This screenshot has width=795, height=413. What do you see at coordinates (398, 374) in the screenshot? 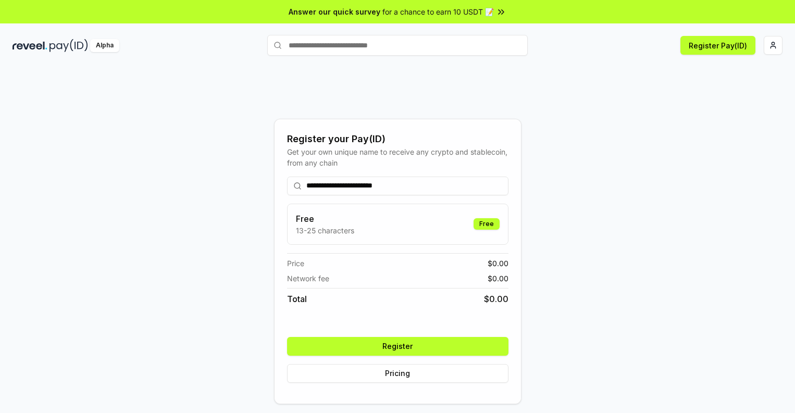
I see `button: Pricing` at bounding box center [398, 374].